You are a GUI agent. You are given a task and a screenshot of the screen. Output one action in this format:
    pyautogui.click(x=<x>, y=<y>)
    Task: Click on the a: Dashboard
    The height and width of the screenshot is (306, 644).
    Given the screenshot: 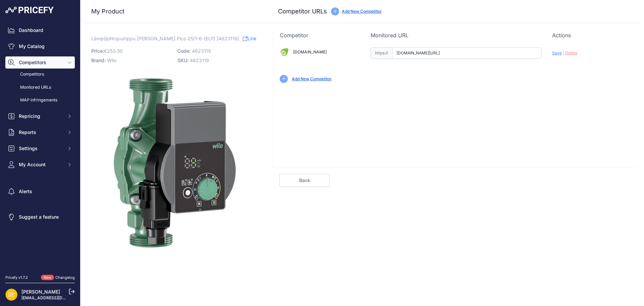 What is the action you would take?
    pyautogui.click(x=40, y=30)
    